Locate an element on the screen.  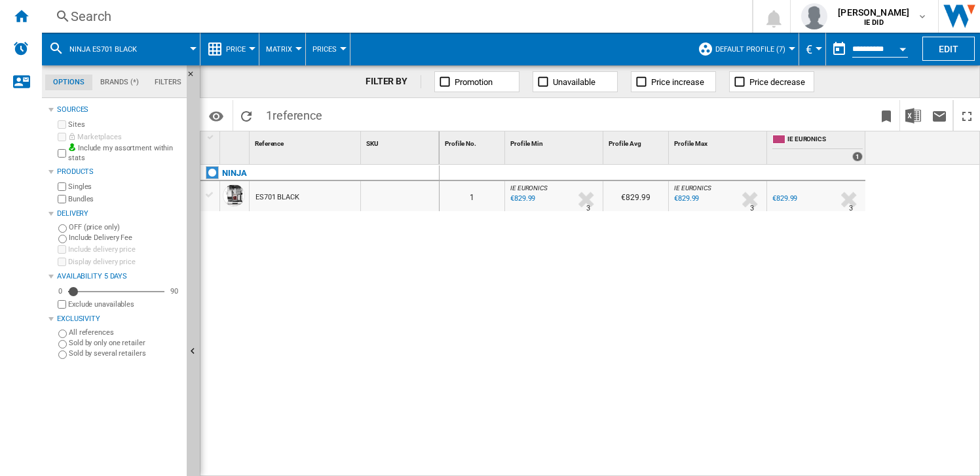
span: SKU is located at coordinates (372, 144).